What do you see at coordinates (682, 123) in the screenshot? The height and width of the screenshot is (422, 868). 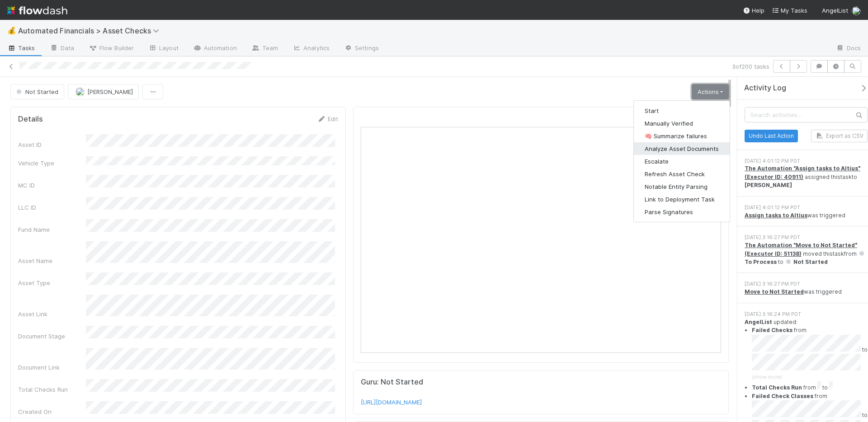 I see `button: Manually Verified` at bounding box center [682, 123].